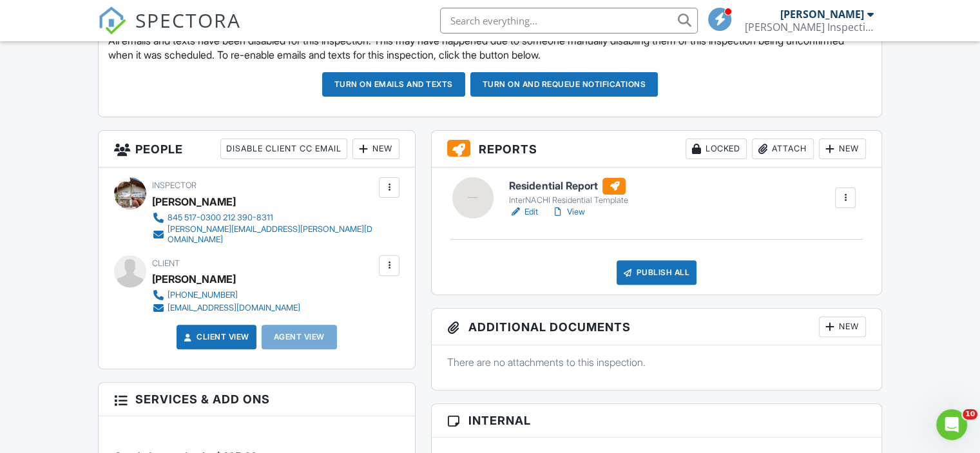 Image resolution: width=980 pixels, height=453 pixels. Describe the element at coordinates (970, 414) in the screenshot. I see `span: 10` at that location.